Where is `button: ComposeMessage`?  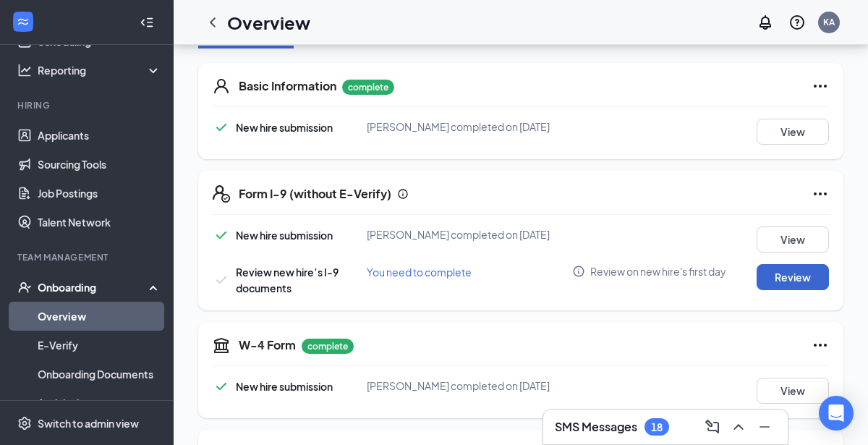 button: ComposeMessage is located at coordinates (713, 427).